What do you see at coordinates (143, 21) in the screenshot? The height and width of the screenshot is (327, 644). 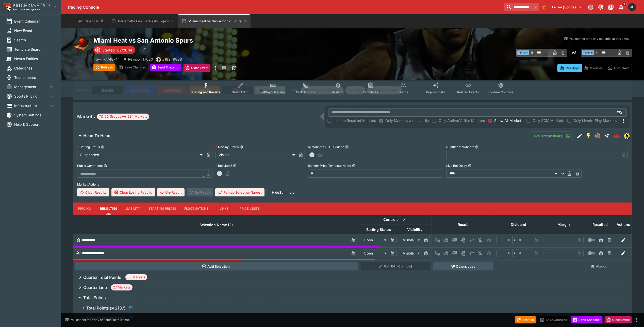 I see `button: Parramatta Eels vs Wests Tigers` at bounding box center [143, 21].